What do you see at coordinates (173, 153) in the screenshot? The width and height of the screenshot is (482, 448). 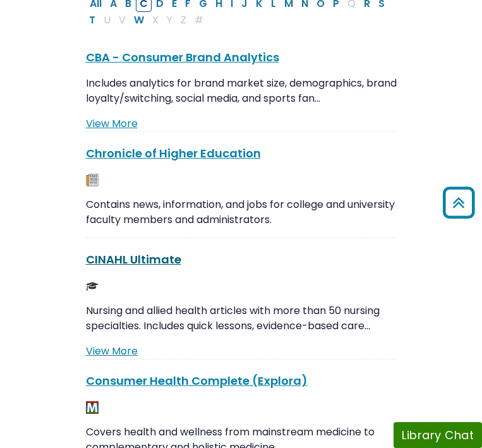 I see `a: Chronicle of Higher Education` at bounding box center [173, 153].